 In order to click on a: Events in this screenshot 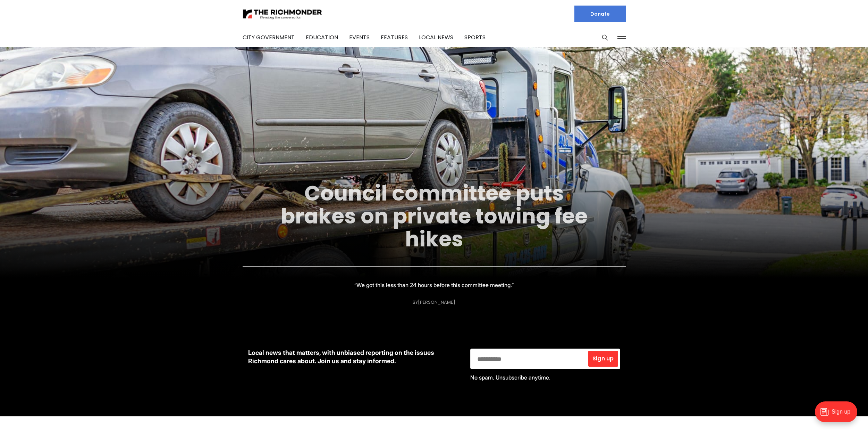, I will do `click(359, 37)`.